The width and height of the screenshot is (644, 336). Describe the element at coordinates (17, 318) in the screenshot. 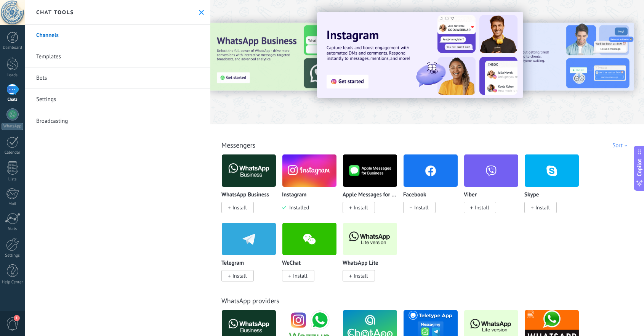

I see `span: 1` at that location.